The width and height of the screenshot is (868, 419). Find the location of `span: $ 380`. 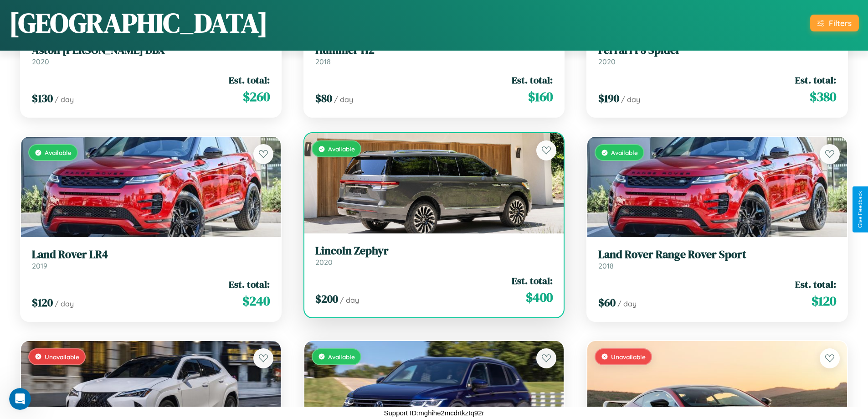

span: $ 380 is located at coordinates (823, 96).